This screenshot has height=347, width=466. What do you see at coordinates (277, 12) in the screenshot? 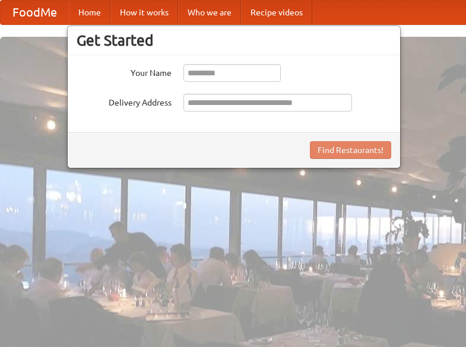
I see `a: Recipe videos` at bounding box center [277, 12].